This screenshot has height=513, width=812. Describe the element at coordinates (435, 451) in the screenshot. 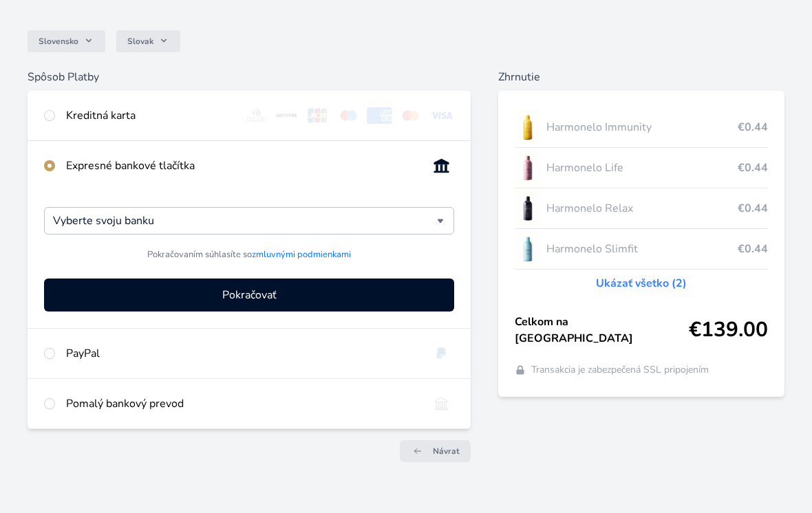

I see `a: Návrat` at that location.